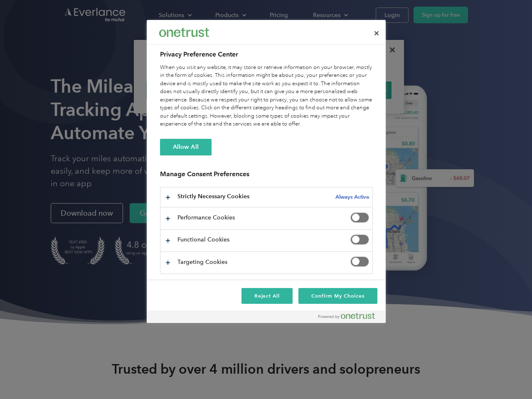 This screenshot has height=399, width=532. Describe the element at coordinates (266, 171) in the screenshot. I see `div: Preference center` at that location.